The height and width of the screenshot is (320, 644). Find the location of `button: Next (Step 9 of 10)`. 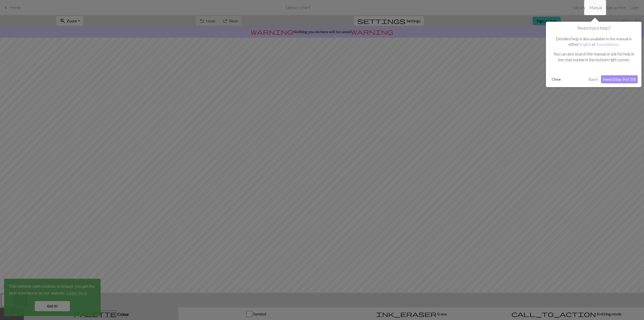

button: Next (Step 9 of 10) is located at coordinates (620, 79).